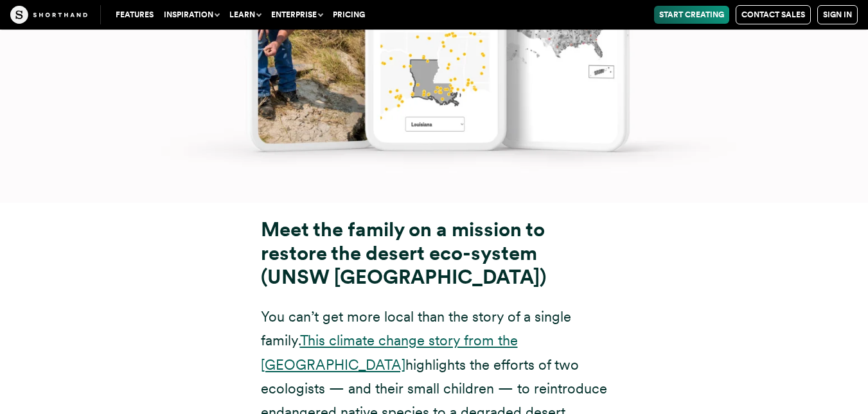  I want to click on button: Inspiration, so click(191, 15).